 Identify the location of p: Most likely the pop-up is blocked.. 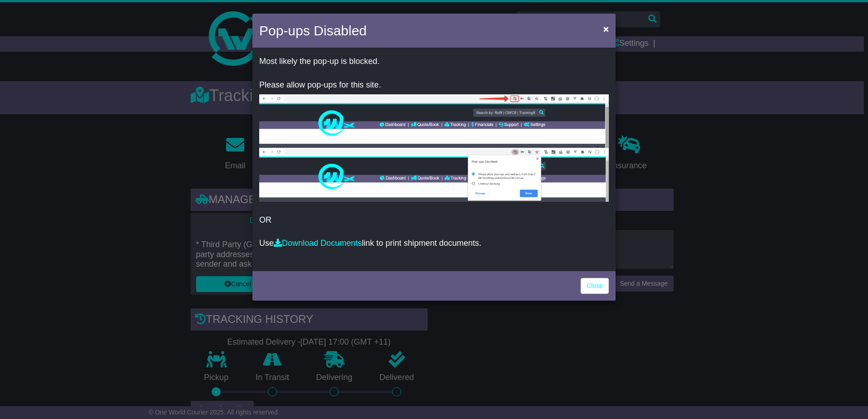
(434, 62).